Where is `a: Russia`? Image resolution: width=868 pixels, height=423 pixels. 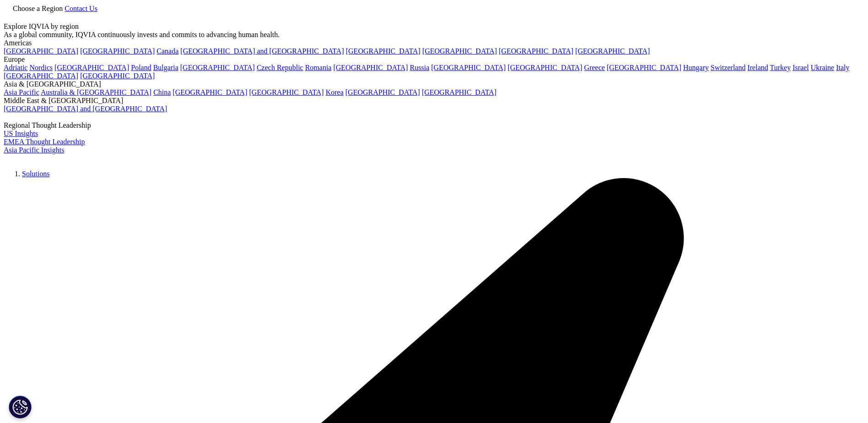 a: Russia is located at coordinates (419, 67).